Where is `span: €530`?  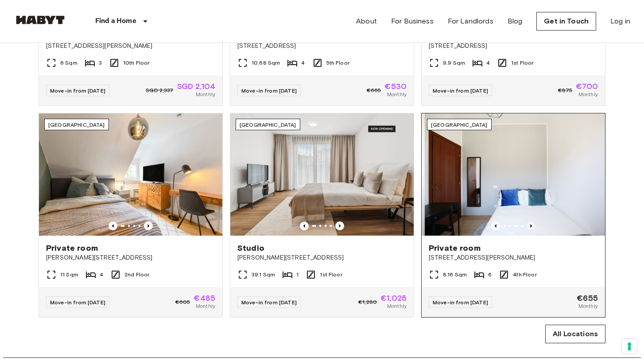
span: €530 is located at coordinates (395, 87).